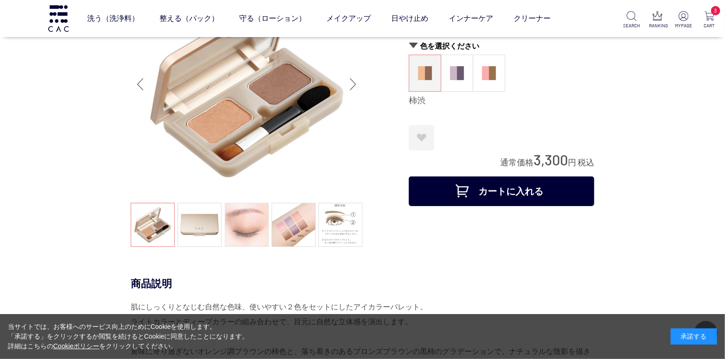 Image resolution: width=725 pixels, height=359 pixels. I want to click on a: 3 CART, so click(710, 20).